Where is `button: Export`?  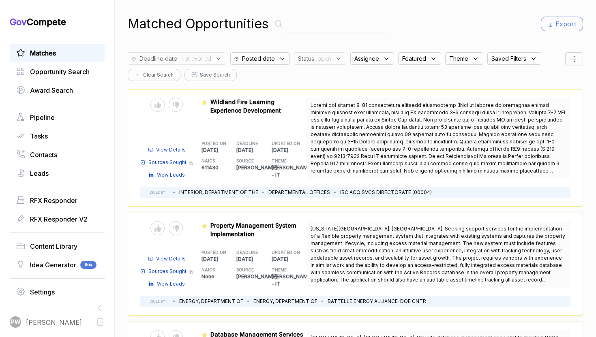 button: Export is located at coordinates (562, 24).